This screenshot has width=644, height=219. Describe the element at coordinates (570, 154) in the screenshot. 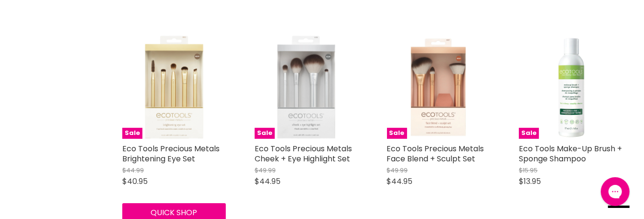

I see `a: Eco Tools Make-Up Brush + Sponge Shampoo` at that location.